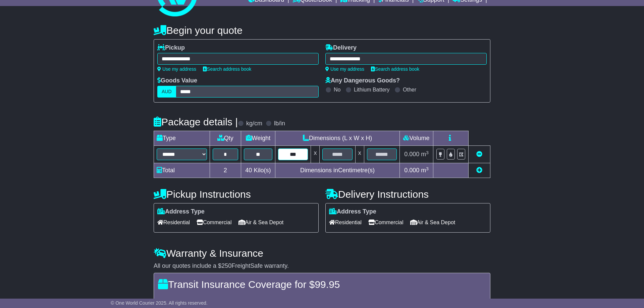 Image resolution: width=644 pixels, height=308 pixels. I want to click on label: Lithium Battery, so click(371, 89).